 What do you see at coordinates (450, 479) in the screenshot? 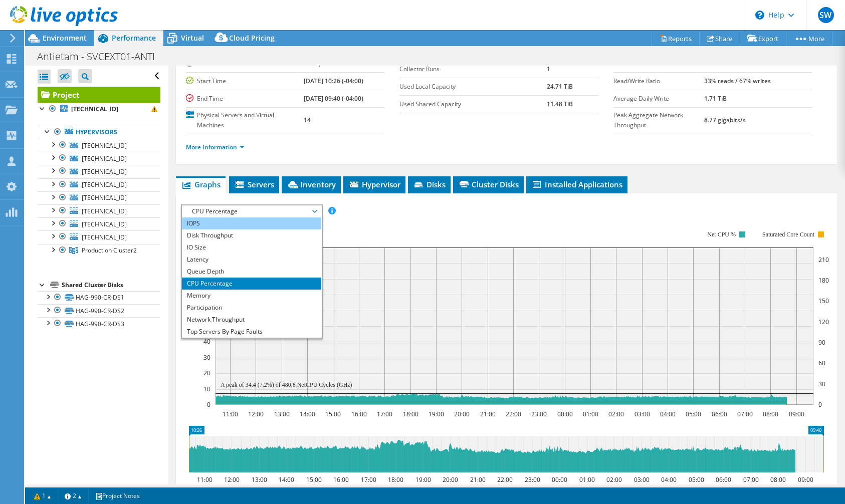
I see `text: 20:00` at bounding box center [450, 479].